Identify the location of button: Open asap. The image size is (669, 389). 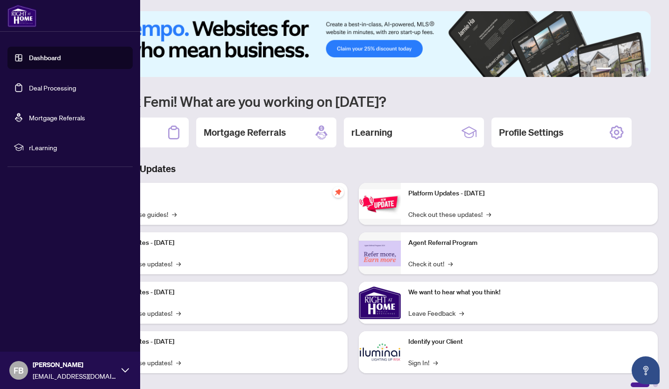
(645, 371).